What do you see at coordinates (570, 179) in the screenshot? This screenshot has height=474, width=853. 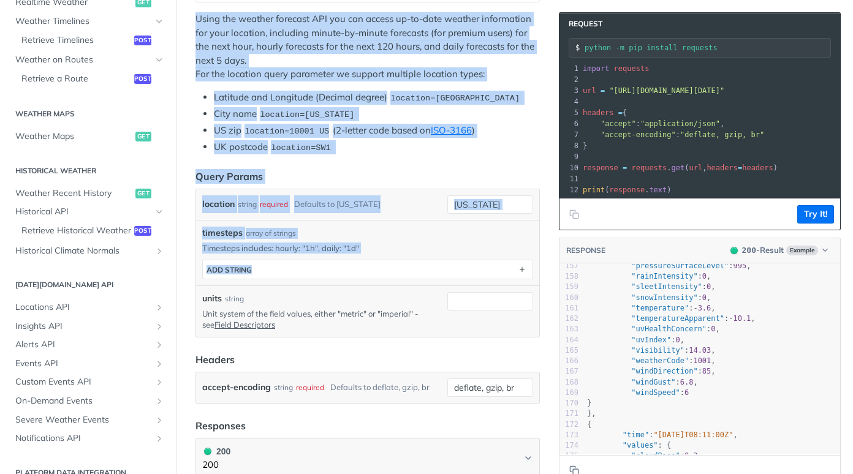 I see `div: 11` at bounding box center [570, 179].